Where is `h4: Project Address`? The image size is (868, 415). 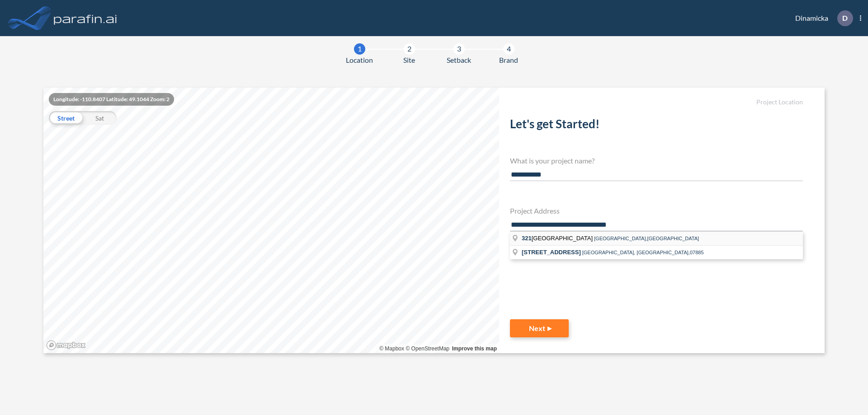 h4: Project Address is located at coordinates (657, 210).